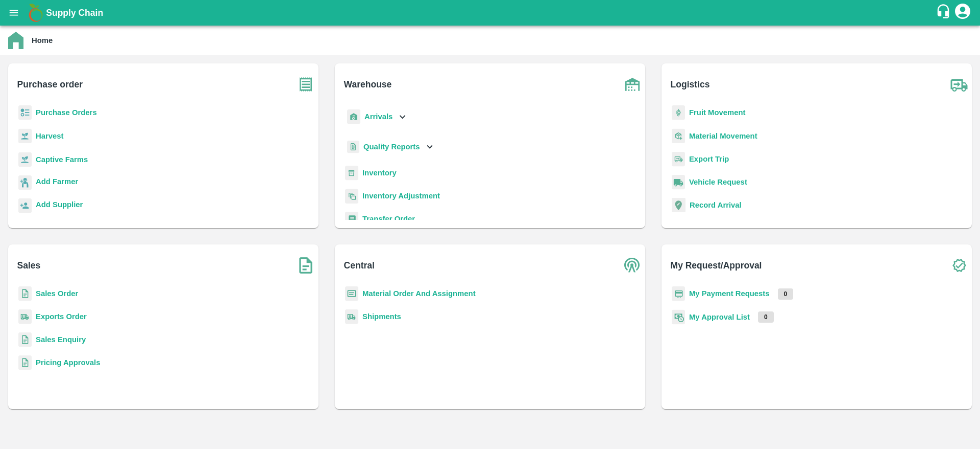 This screenshot has height=449, width=980. What do you see at coordinates (354, 147) in the screenshot?
I see `img: qualityReport` at bounding box center [354, 147].